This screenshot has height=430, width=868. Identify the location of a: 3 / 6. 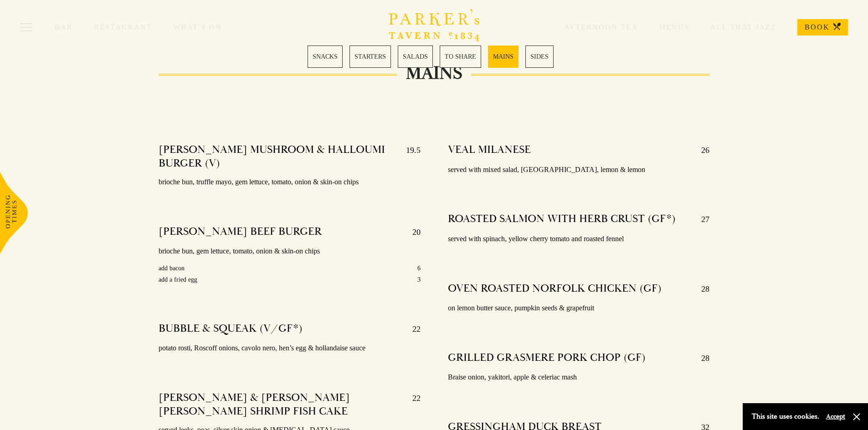
(415, 56).